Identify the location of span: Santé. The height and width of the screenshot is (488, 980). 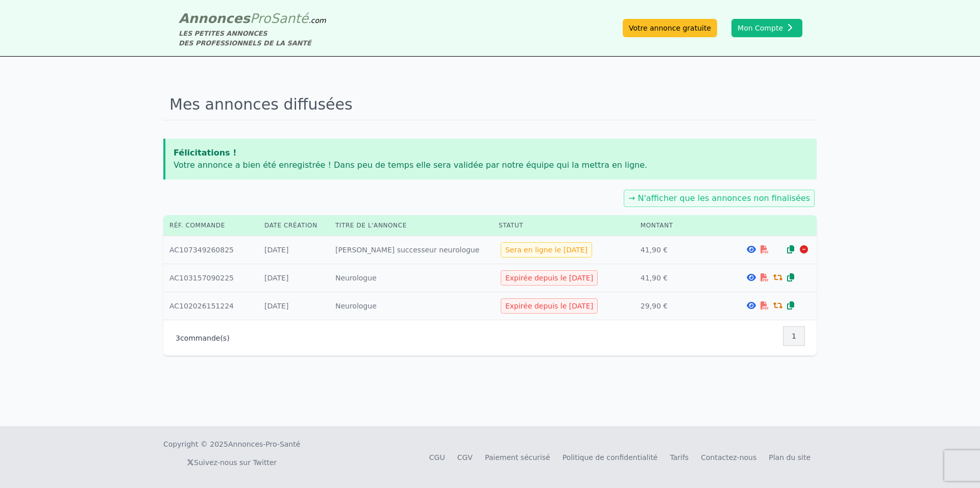
(289, 18).